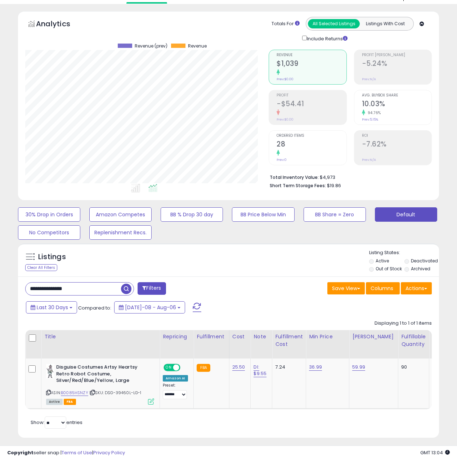  I want to click on div: Amazon AI, so click(175, 378).